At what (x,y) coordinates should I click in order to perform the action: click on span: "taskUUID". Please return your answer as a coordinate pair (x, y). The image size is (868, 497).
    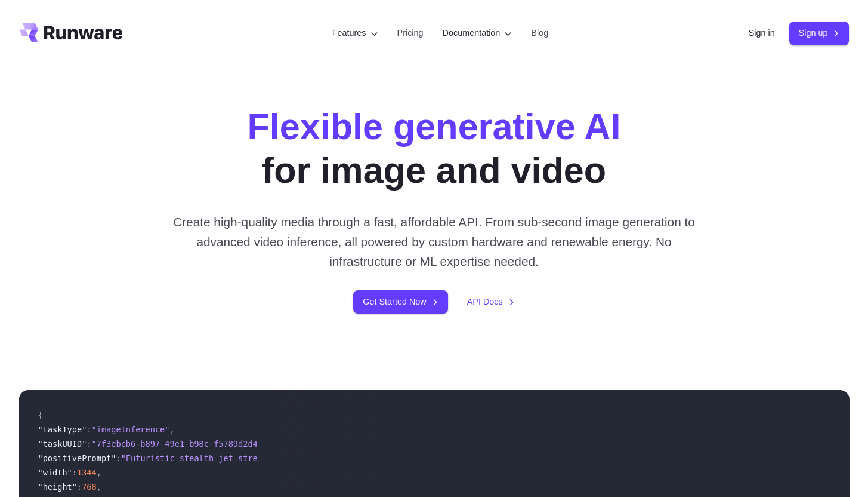
    Looking at the image, I should click on (63, 444).